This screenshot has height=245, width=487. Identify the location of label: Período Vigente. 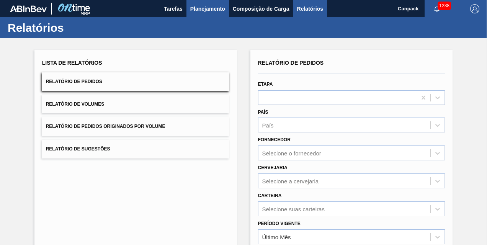
(279, 223).